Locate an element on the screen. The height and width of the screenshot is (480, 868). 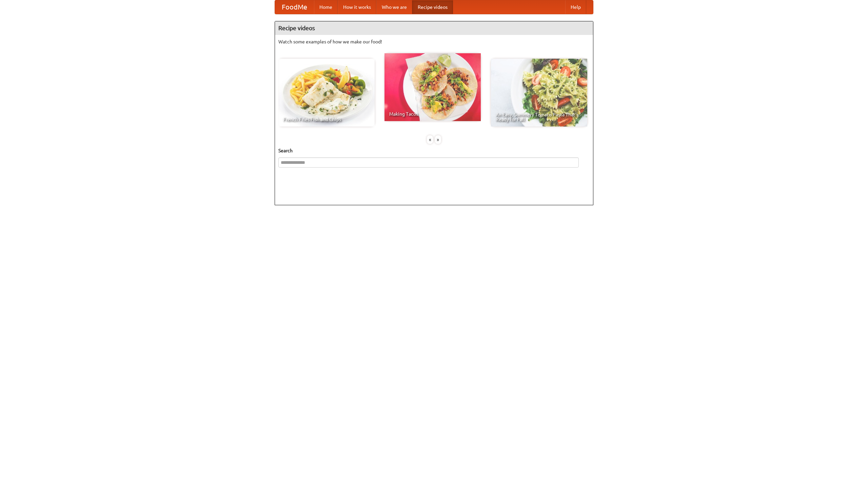
h5: Search is located at coordinates (434, 151).